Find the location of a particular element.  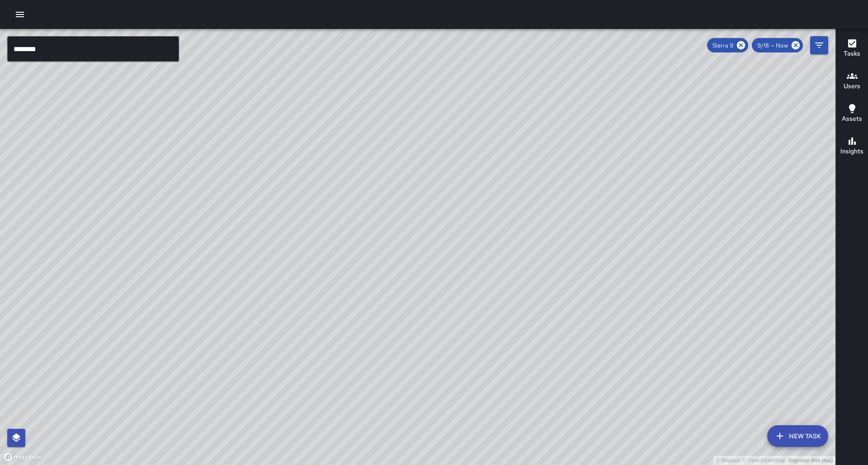

div: Sierra 9 is located at coordinates (727, 45).